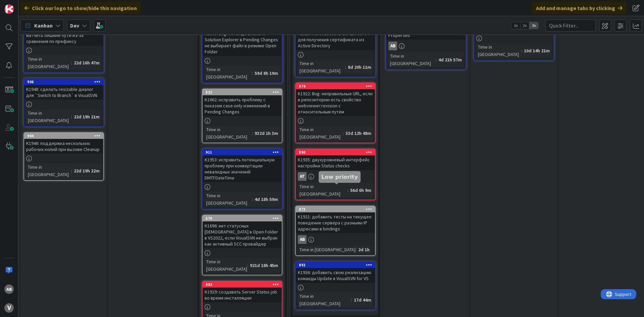 This screenshot has width=644, height=317. I want to click on a: K1949: исправить проблему: указание --filter в командах VisualSVNServerHooks может матчить лишние..., so click(64, 39).